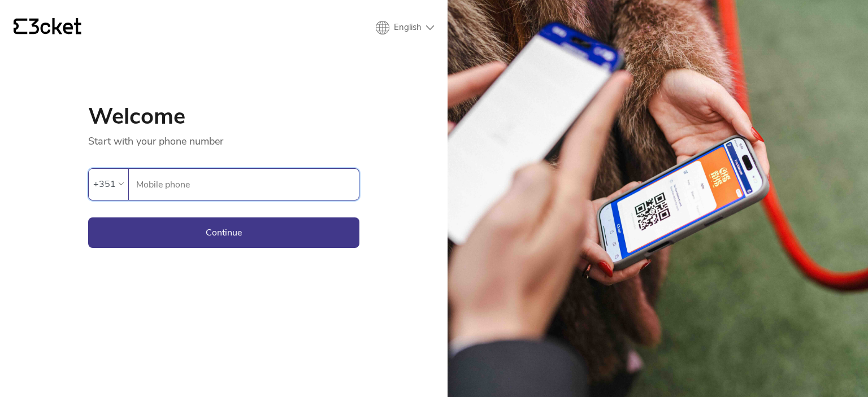 Image resolution: width=868 pixels, height=397 pixels. I want to click on div: +351, so click(105, 184).